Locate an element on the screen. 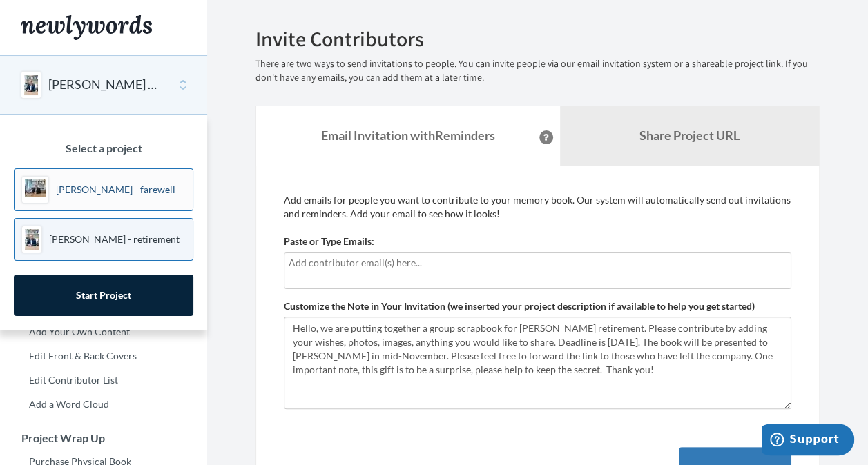 The image size is (868, 465). img: Newlywords logo is located at coordinates (86, 28).